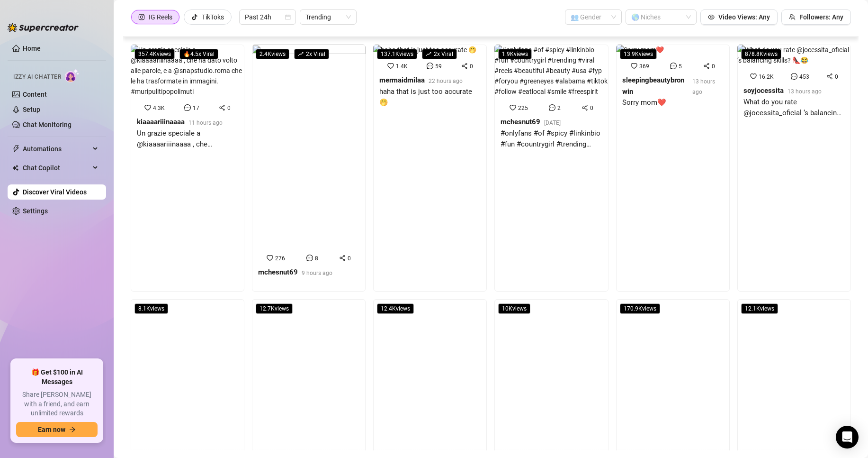 Image resolution: width=868 pixels, height=458 pixels. Describe the element at coordinates (52, 429) in the screenshot. I see `span: Earn now` at that location.